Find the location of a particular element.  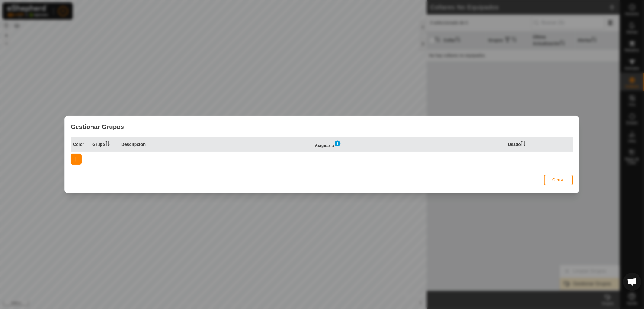

th: Grupo is located at coordinates (104, 144).